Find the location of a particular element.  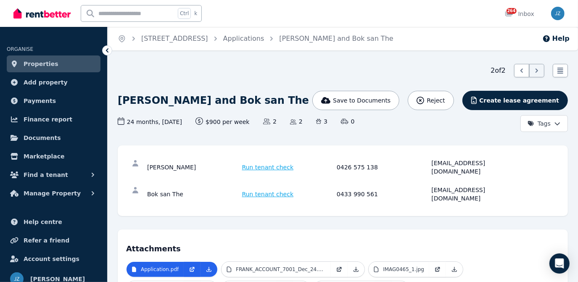

img: RentBetter is located at coordinates (42, 13).